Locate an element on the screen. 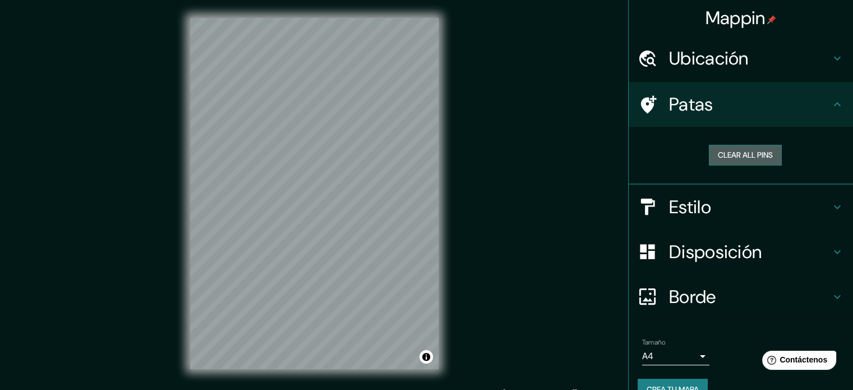  div: Borde is located at coordinates (740, 297).